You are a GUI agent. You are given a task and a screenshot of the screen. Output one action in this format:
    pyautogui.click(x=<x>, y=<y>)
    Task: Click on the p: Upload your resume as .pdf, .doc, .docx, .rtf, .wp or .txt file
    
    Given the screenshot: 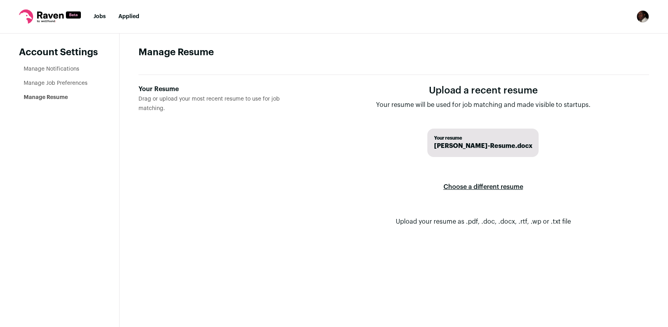 What is the action you would take?
    pyautogui.click(x=483, y=222)
    